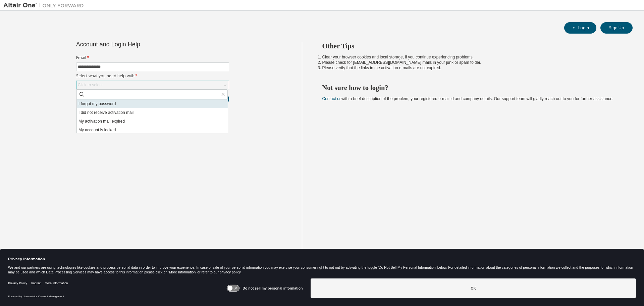 The image size is (644, 306). I want to click on img: Altair One, so click(45, 5).